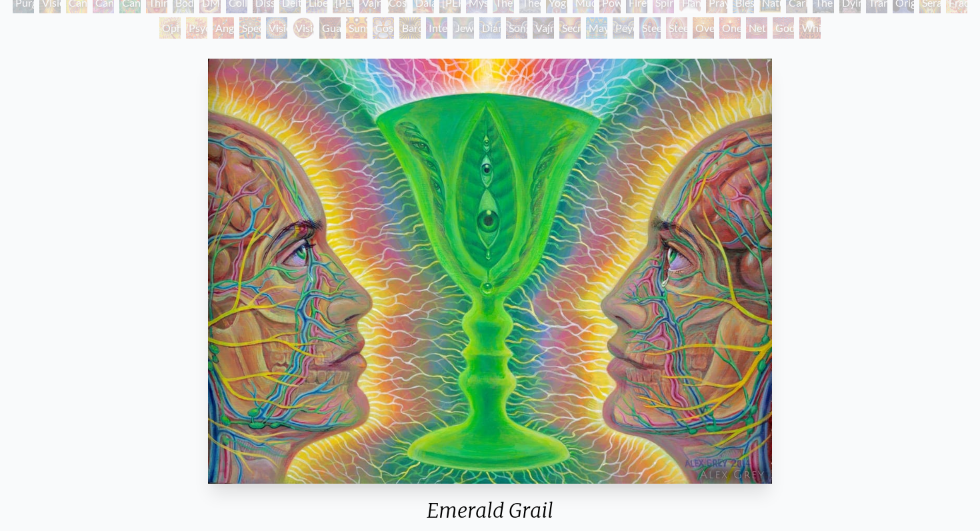 This screenshot has height=531, width=980. What do you see at coordinates (277, 28) in the screenshot?
I see `div: Vision Crystal` at bounding box center [277, 28].